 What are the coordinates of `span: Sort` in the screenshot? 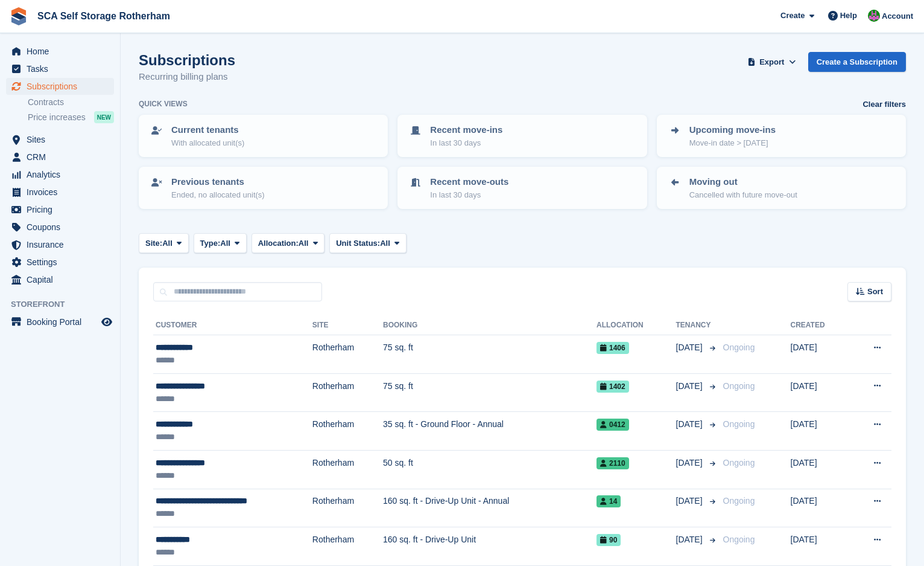 It's located at (875, 291).